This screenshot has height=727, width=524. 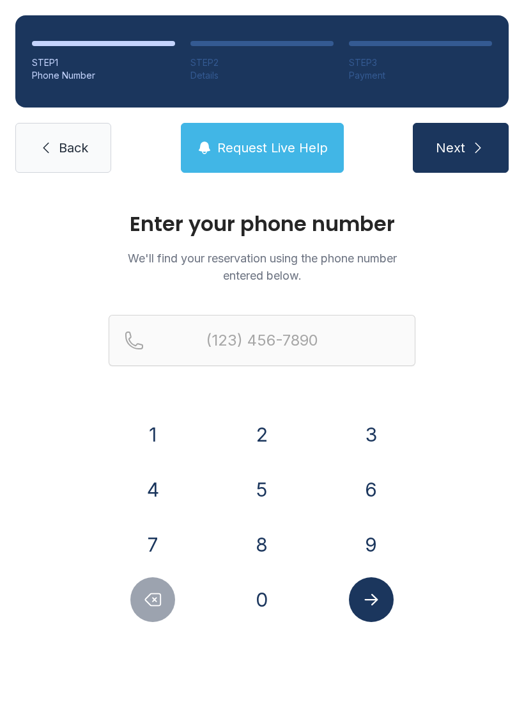 What do you see at coordinates (262, 267) in the screenshot?
I see `p: We'll find your reservation using the phone number entered below.` at bounding box center [262, 267].